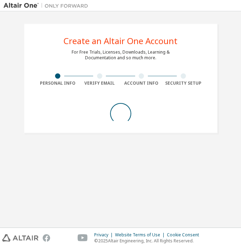 The height and width of the screenshot is (248, 241). I want to click on div: Create an Altair One Account, so click(120, 41).